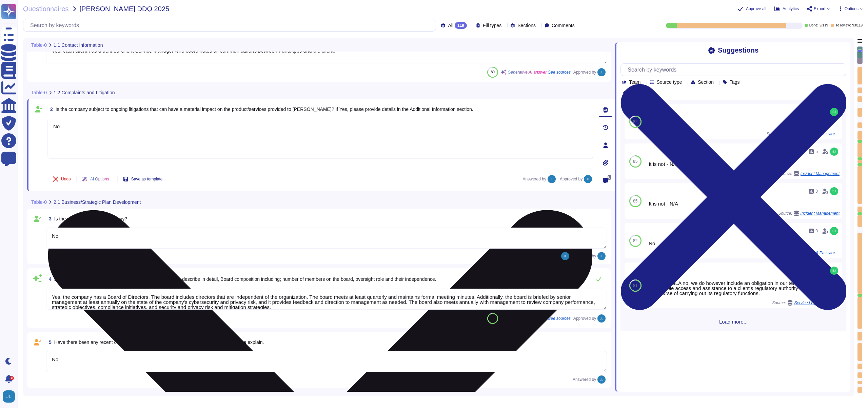 The width and height of the screenshot is (868, 408). I want to click on textarea: Yes, the company has a Board of Directors. The board includes directors that are independent of t..., so click(327, 299).